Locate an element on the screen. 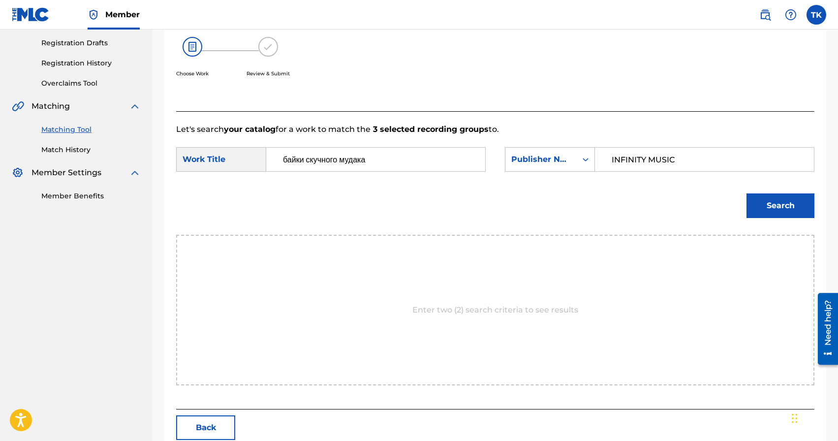  img: 26af456c4569493f7445.svg is located at coordinates (192, 47).